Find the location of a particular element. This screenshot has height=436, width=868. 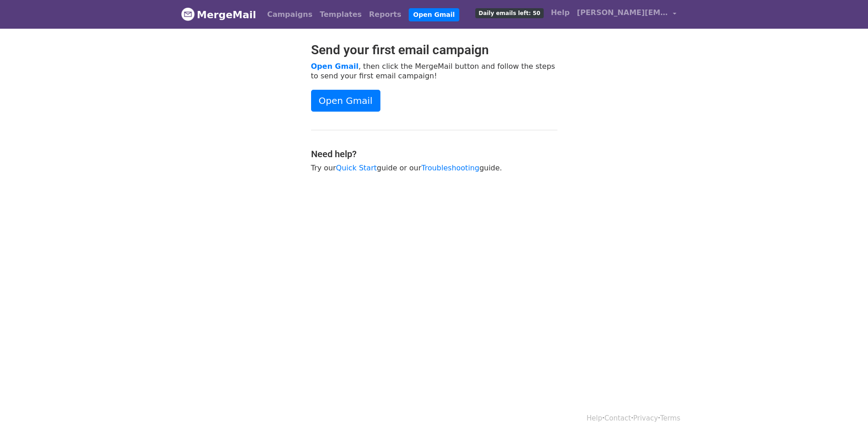

a: Campaigns is located at coordinates (290, 15).